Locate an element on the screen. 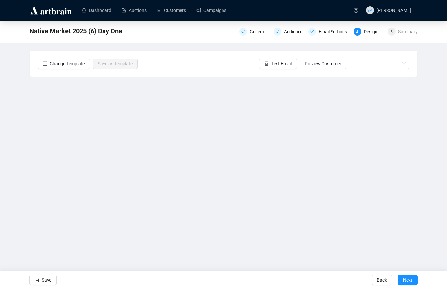 Image resolution: width=447 pixels, height=289 pixels. span: Change Template is located at coordinates (67, 64).